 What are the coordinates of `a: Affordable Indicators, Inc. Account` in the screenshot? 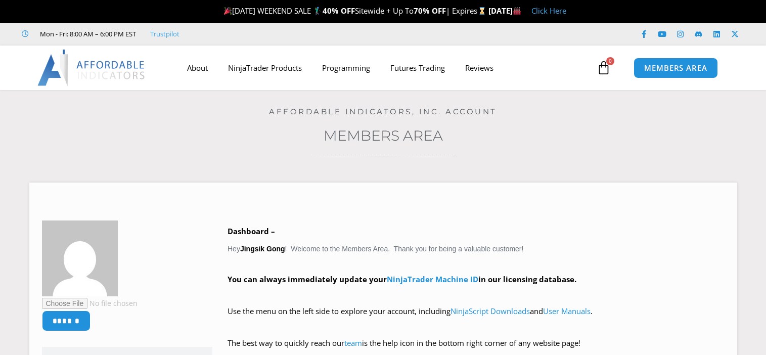 It's located at (383, 111).